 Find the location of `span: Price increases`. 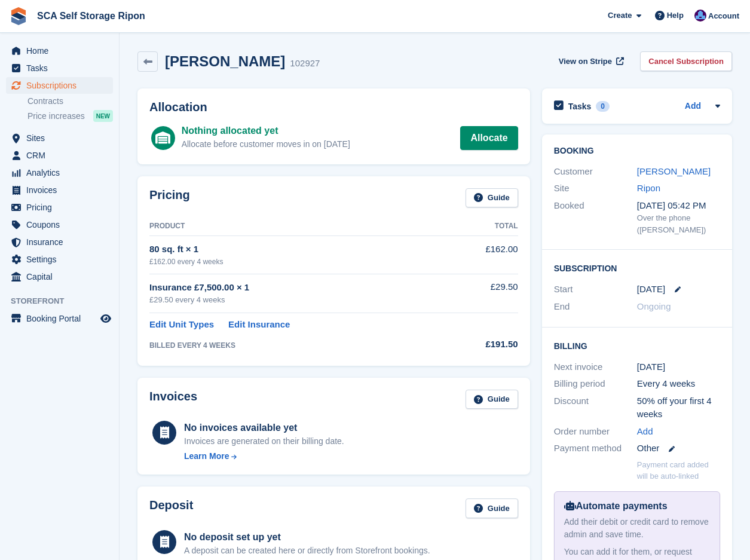

span: Price increases is located at coordinates (57, 116).